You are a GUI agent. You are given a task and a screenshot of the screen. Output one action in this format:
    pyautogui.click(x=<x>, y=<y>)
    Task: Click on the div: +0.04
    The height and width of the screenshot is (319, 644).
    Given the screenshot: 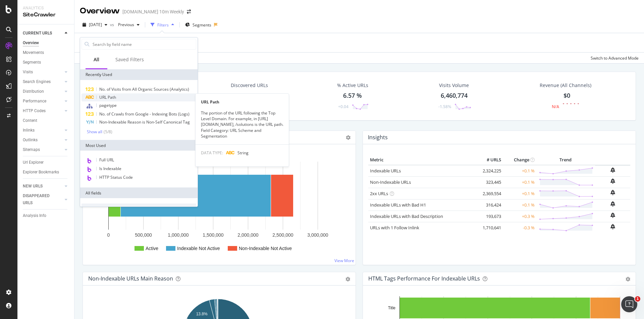 What is the action you would take?
    pyautogui.click(x=343, y=106)
    